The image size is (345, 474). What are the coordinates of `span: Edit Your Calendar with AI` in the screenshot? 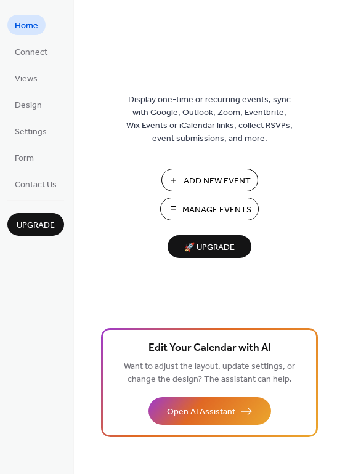 It's located at (209, 348).